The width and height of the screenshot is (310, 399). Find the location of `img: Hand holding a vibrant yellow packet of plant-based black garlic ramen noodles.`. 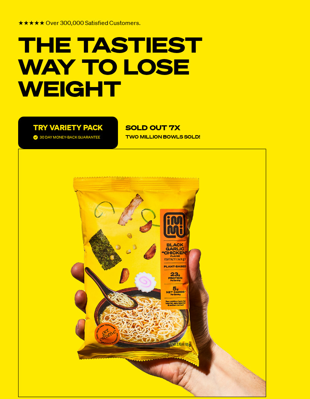

img: Hand holding a vibrant yellow packet of plant-based black garlic ramen noodles. is located at coordinates (142, 273).